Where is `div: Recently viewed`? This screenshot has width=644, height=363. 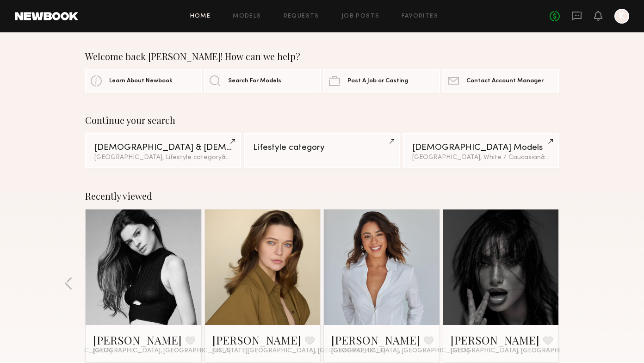
div: Recently viewed is located at coordinates (322, 196).